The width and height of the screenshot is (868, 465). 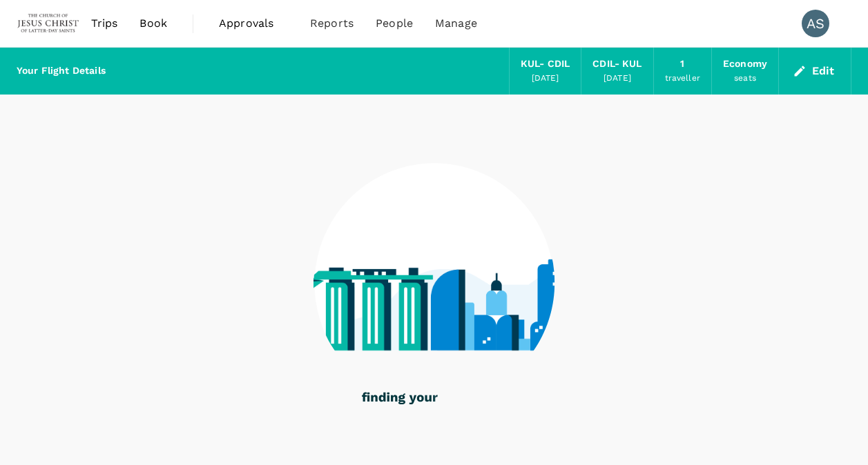 I want to click on div: seats, so click(x=745, y=78).